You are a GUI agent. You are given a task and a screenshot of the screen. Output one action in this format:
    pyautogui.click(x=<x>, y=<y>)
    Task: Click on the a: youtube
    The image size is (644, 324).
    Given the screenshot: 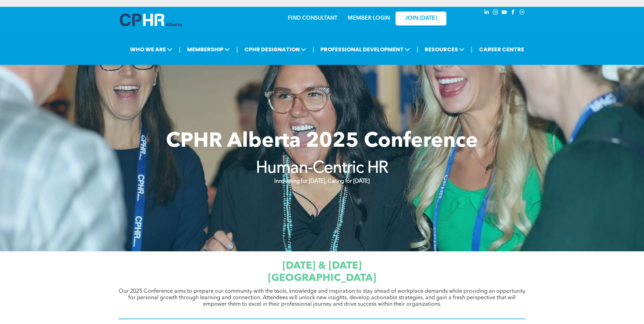 What is the action you would take?
    pyautogui.click(x=504, y=13)
    